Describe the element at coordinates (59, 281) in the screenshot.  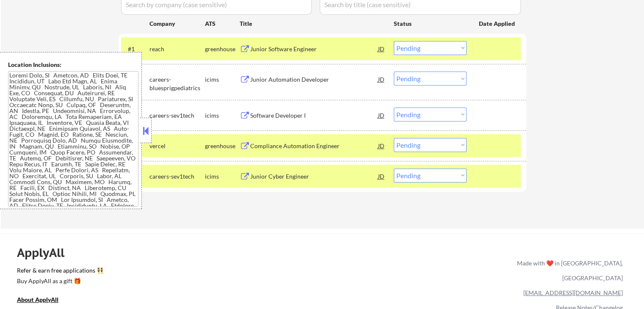
I see `a: Buy ApplyAll as a gift 🎁` at that location.